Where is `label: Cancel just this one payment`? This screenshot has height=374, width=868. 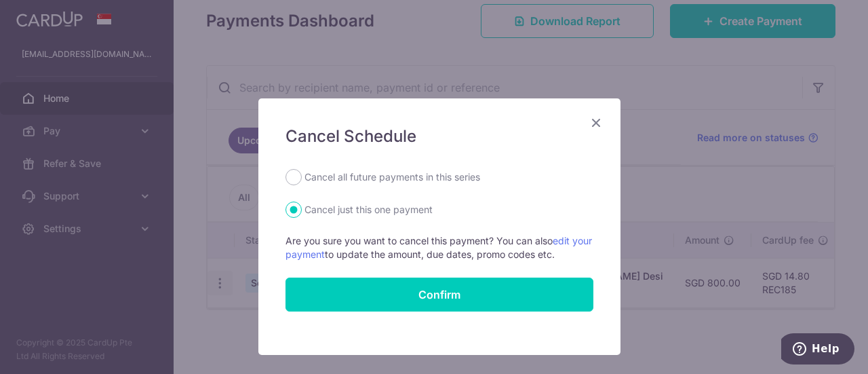
label: Cancel just this one payment is located at coordinates (369, 210).